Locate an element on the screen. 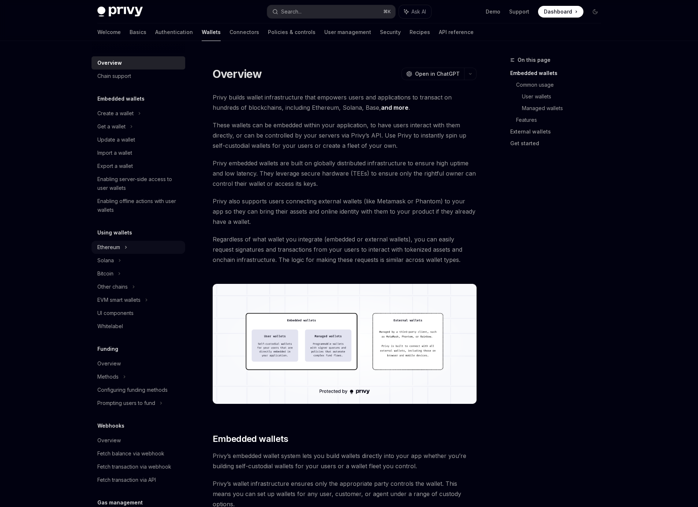  button: Search...⌘K is located at coordinates (331, 12).